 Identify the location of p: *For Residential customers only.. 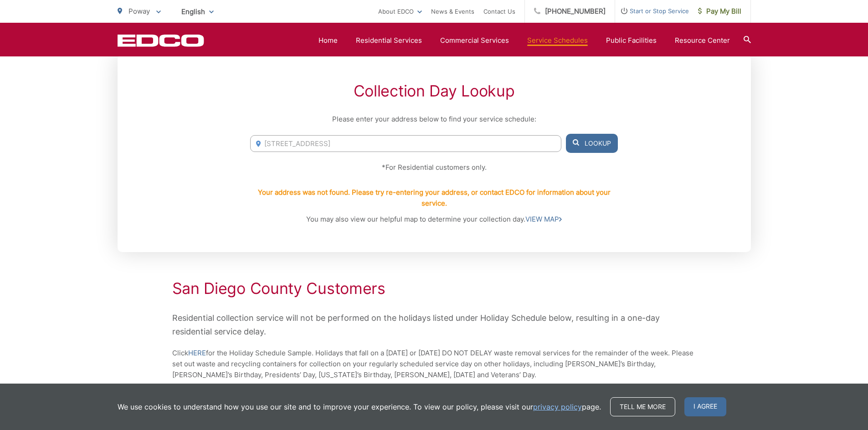
(433, 168).